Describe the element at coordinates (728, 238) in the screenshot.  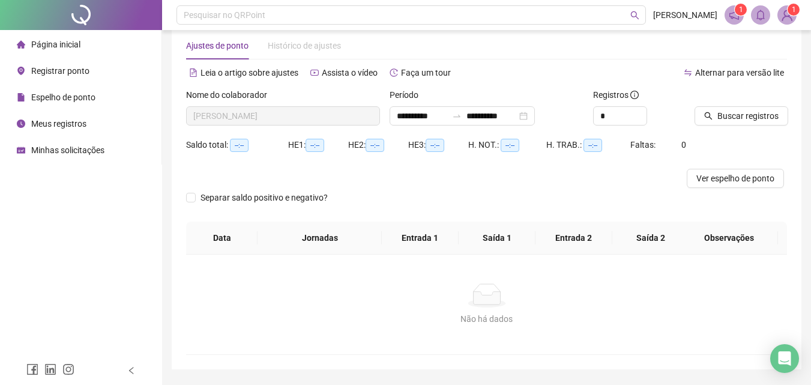
I see `span: Observações` at that location.